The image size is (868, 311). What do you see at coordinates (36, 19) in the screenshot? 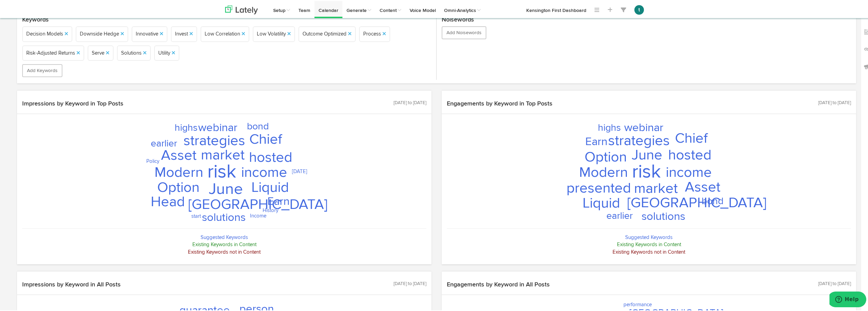
I see `b: Keywords` at bounding box center [36, 19].